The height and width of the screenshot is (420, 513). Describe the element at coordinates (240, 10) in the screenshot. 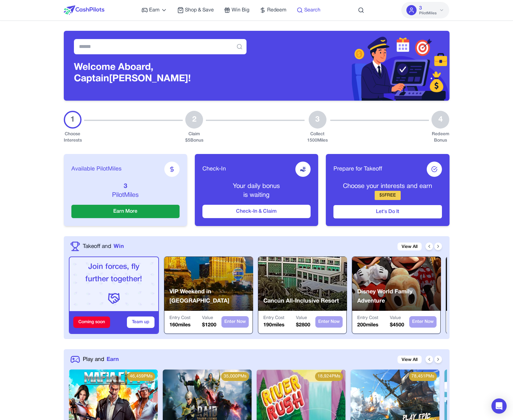

I see `span: Win Big` at that location.